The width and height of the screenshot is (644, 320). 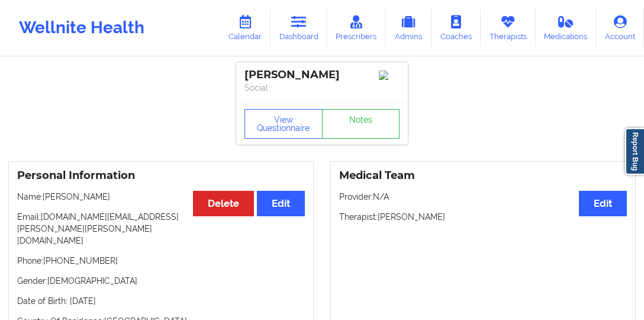 I want to click on p: Provider: N/A, so click(x=483, y=196).